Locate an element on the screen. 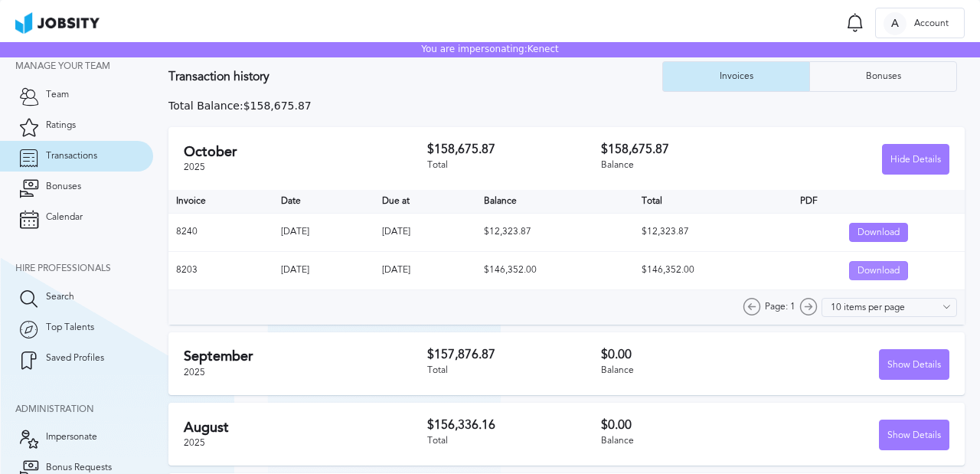 The width and height of the screenshot is (980, 474). th: Date is located at coordinates (324, 201).